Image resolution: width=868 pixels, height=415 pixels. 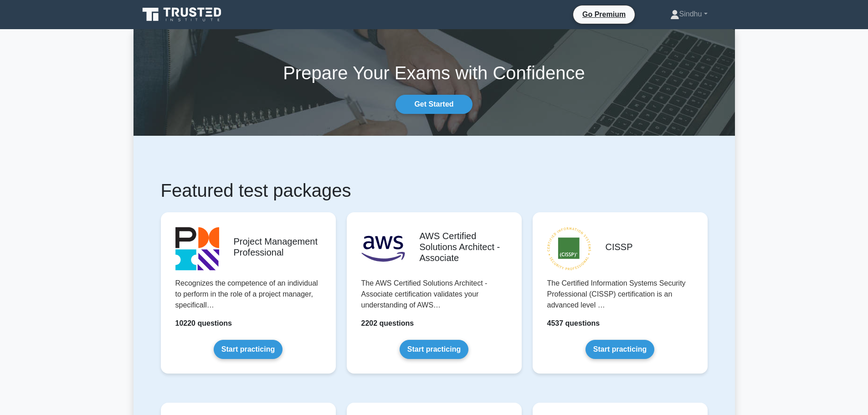 What do you see at coordinates (434, 191) in the screenshot?
I see `h1: Featured test packages` at bounding box center [434, 191].